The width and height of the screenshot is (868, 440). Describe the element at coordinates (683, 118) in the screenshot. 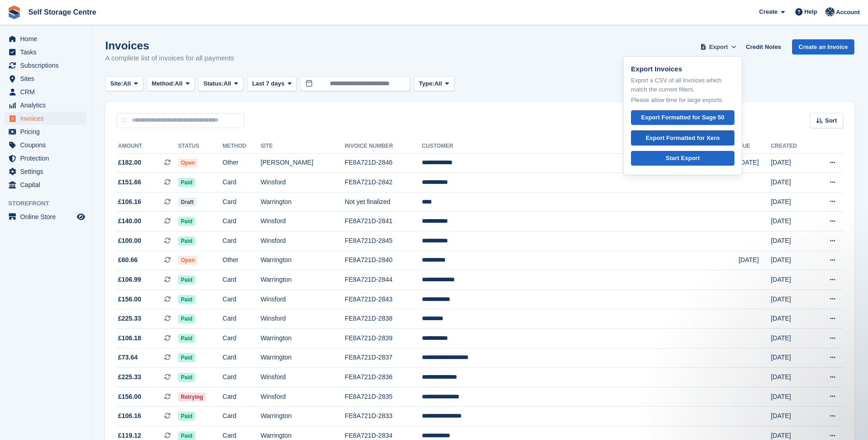

I see `div: Export Formatted for Sage 50` at that location.